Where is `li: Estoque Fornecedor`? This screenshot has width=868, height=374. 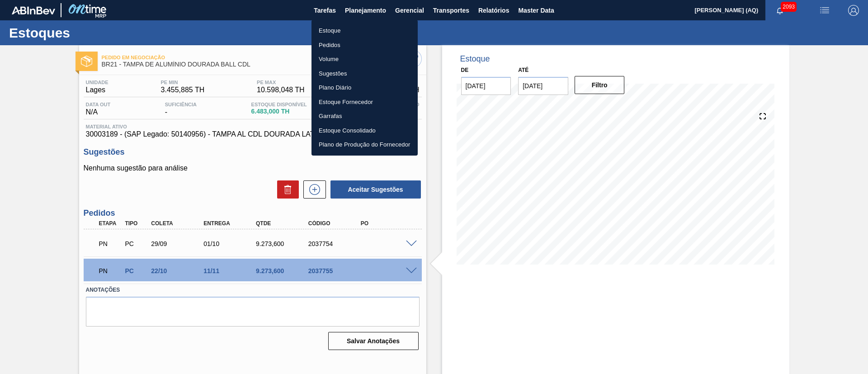 li: Estoque Fornecedor is located at coordinates (364, 102).